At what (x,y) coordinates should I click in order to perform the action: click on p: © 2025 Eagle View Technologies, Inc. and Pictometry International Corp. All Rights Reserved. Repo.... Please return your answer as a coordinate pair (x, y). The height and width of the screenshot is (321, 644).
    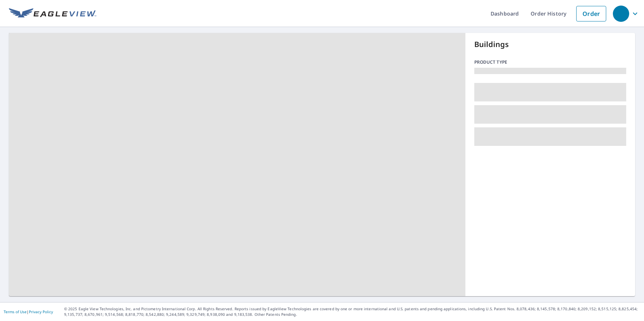
    Looking at the image, I should click on (352, 312).